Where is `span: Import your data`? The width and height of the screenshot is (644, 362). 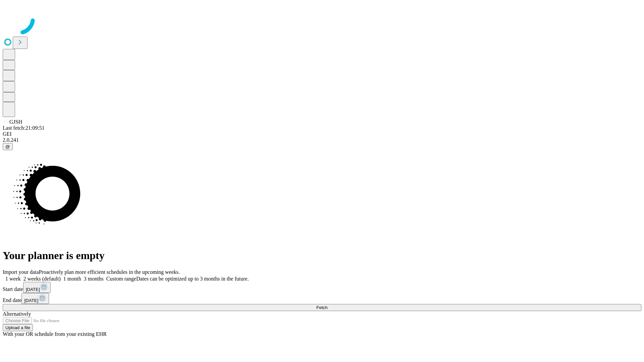 span: Import your data is located at coordinates (21, 272).